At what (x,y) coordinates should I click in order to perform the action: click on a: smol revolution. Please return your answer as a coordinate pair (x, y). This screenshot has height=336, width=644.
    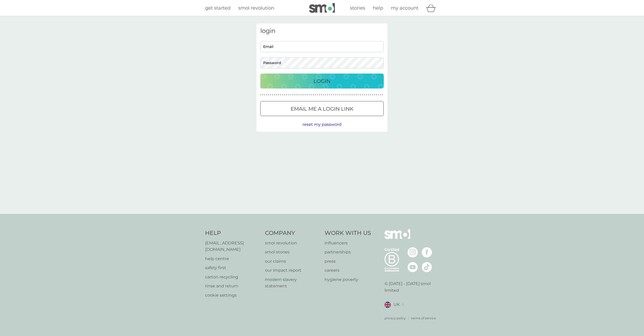
    Looking at the image, I should click on (256, 8).